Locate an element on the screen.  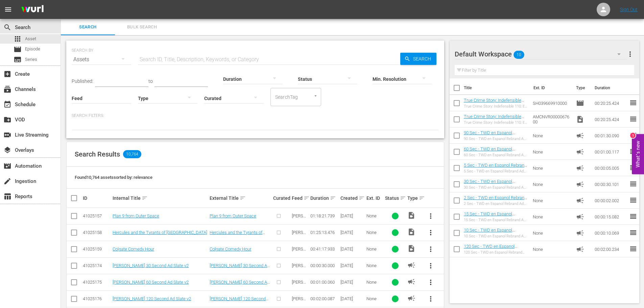
td: 00:02:00.234 is located at coordinates (611, 249).